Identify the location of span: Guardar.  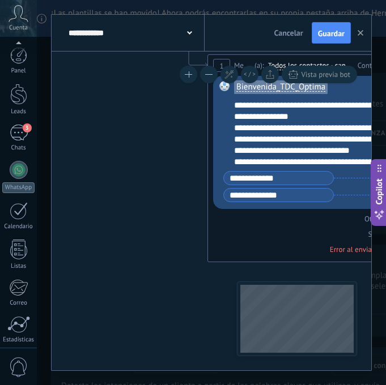
(331, 33).